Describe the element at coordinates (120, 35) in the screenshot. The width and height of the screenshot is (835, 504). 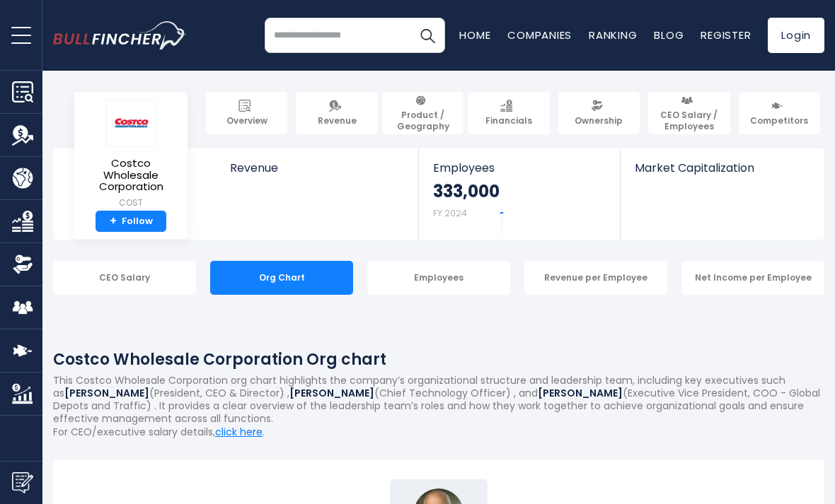
I see `a: Go to homepage` at that location.